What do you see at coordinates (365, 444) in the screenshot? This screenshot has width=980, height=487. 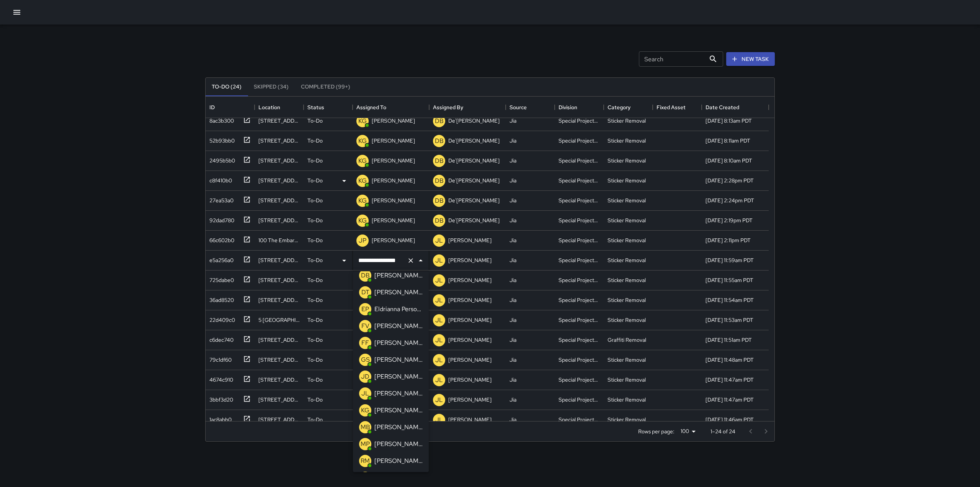 I see `p: MP` at bounding box center [365, 444].